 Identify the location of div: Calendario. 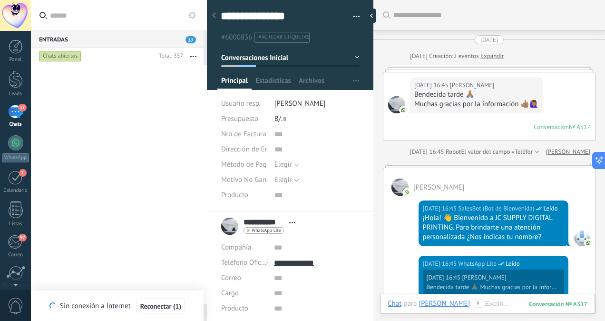
(16, 190).